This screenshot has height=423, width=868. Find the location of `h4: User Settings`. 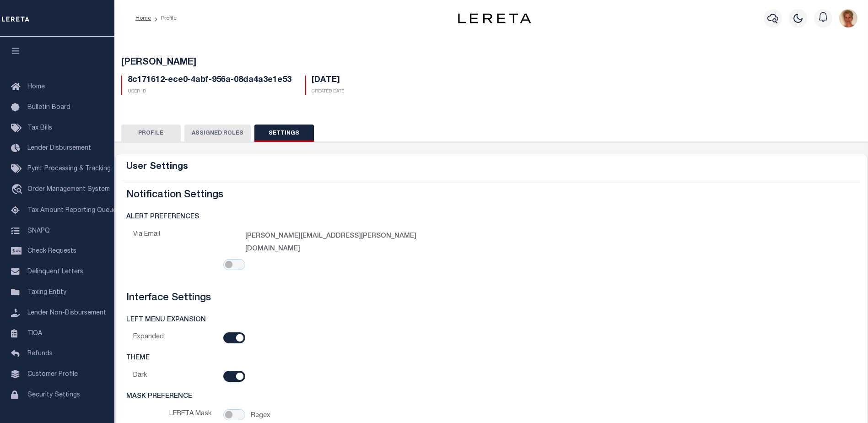

h4: User Settings is located at coordinates (157, 167).